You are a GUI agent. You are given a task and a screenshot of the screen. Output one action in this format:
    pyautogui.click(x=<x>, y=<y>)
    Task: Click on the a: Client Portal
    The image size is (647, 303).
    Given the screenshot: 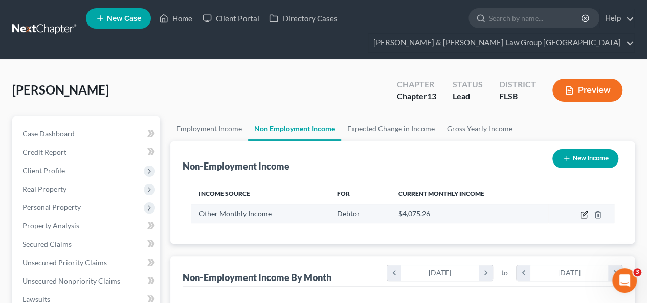 What is the action you would take?
    pyautogui.click(x=231, y=18)
    